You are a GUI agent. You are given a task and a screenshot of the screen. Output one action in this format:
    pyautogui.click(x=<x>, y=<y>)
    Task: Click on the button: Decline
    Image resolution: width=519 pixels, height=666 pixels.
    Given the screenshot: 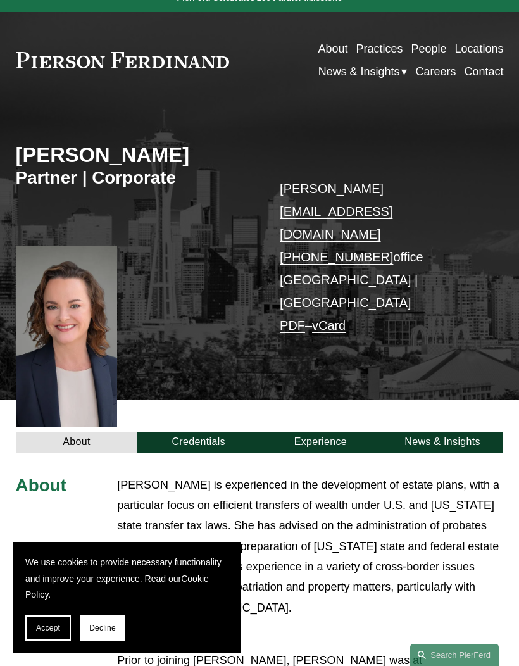 What is the action you would take?
    pyautogui.click(x=103, y=628)
    